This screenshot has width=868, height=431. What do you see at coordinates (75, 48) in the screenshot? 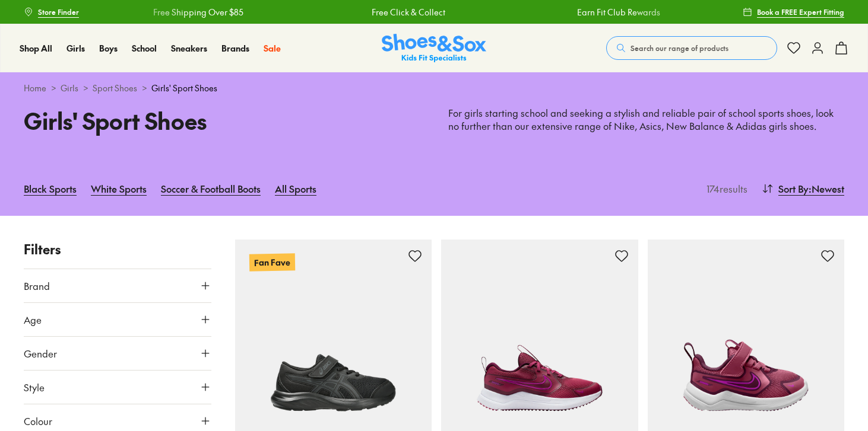
I see `span: Girls` at bounding box center [75, 48].